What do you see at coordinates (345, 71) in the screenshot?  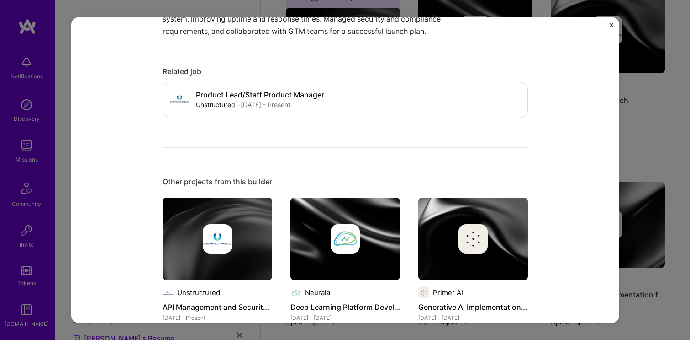 I see `div: Related job` at bounding box center [345, 71].